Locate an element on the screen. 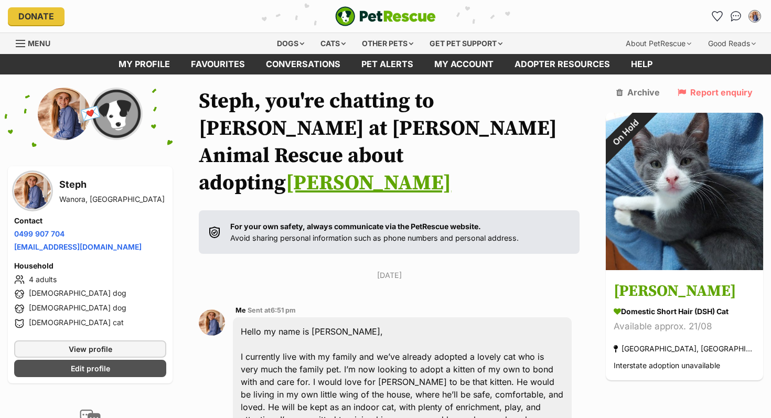  h3: Steph is located at coordinates (112, 185).